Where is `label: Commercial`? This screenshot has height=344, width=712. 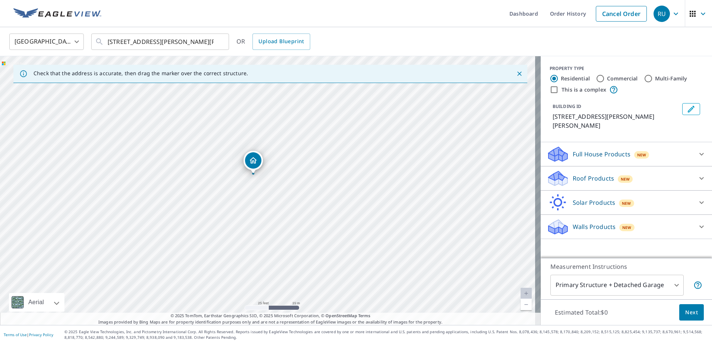
label: Commercial is located at coordinates (622, 79).